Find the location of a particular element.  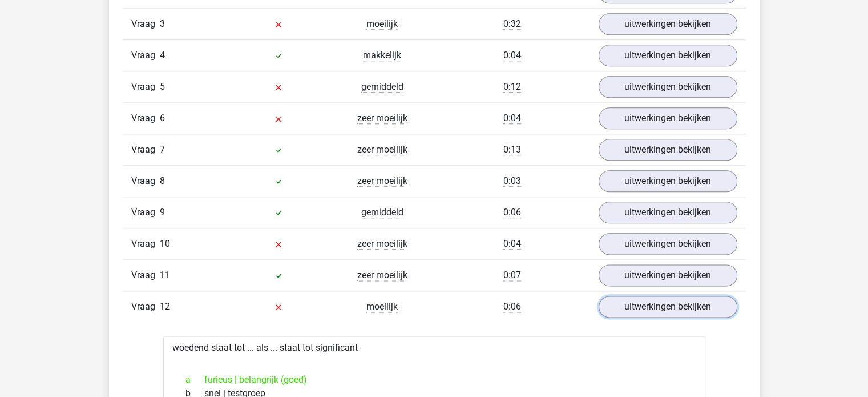

span: makkelijk is located at coordinates (382, 55).